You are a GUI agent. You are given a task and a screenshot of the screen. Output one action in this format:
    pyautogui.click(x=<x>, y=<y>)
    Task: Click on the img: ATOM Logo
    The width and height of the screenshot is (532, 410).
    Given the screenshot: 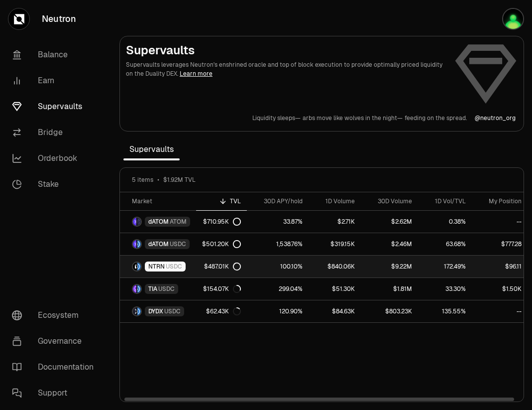 What is the action you would take?
    pyautogui.click(x=139, y=222)
    